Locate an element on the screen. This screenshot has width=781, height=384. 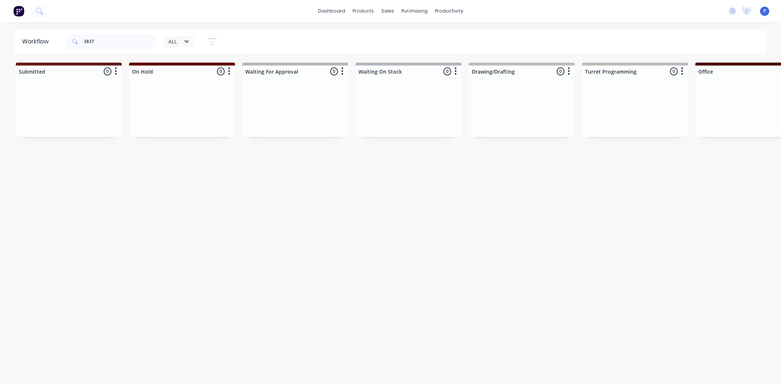
div: purchasing is located at coordinates (415, 11).